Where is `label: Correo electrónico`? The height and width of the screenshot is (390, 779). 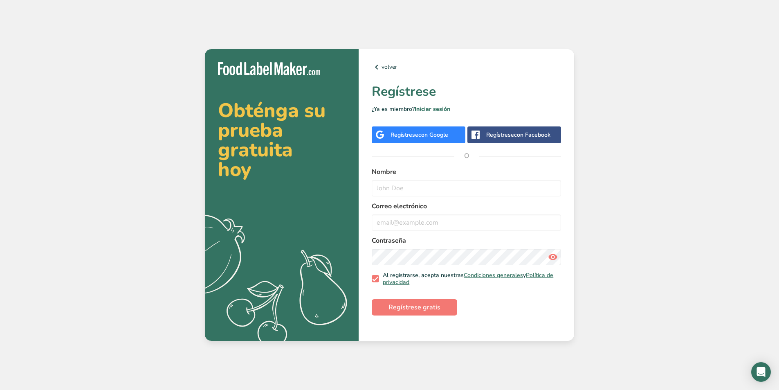
label: Correo electrónico is located at coordinates (466, 206).